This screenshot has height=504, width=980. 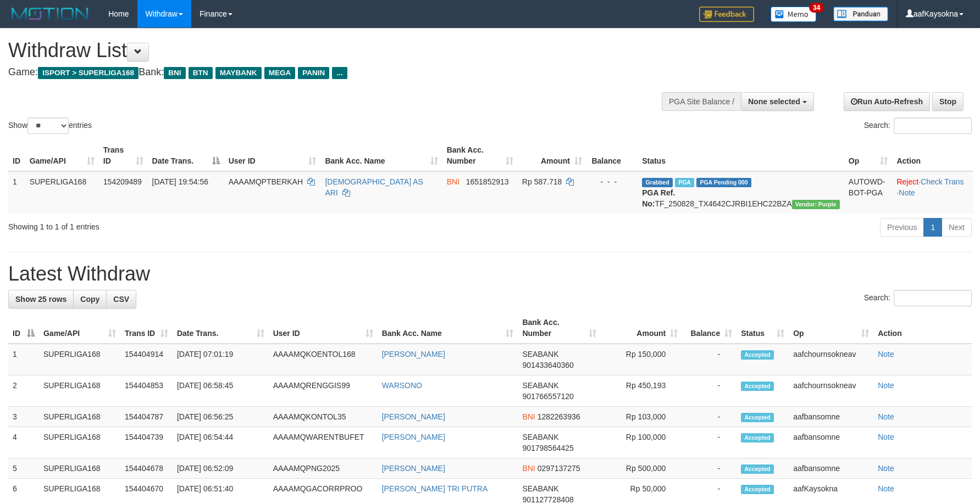 I want to click on label: Search:, so click(x=917, y=298).